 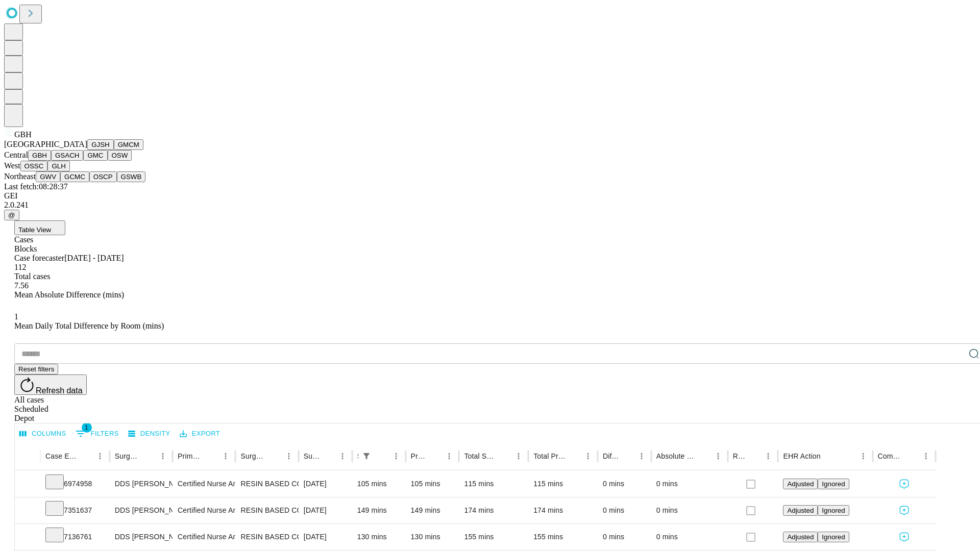 What do you see at coordinates (13, 165) in the screenshot?
I see `span: West` at bounding box center [13, 165].